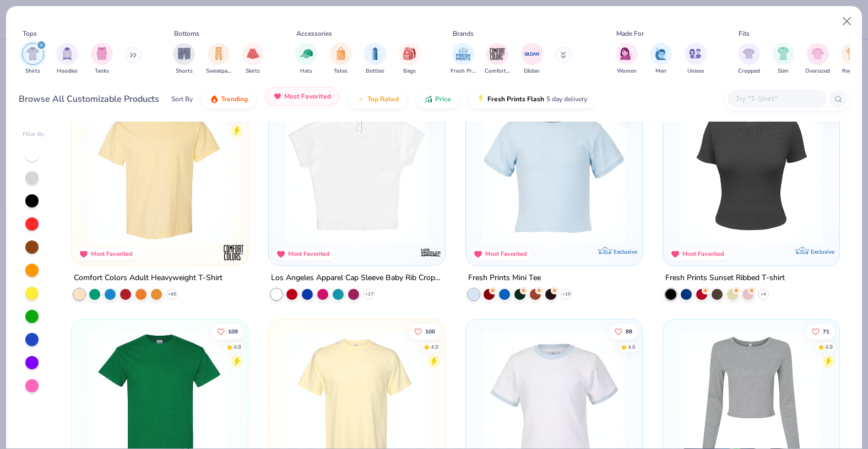 The width and height of the screenshot is (868, 449). I want to click on div: filter for Women, so click(627, 59).